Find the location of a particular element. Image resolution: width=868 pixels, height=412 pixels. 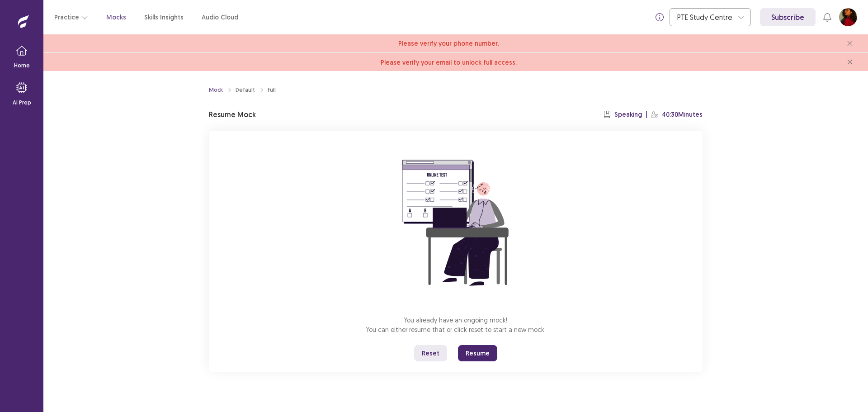

div: Default is located at coordinates (245, 90).